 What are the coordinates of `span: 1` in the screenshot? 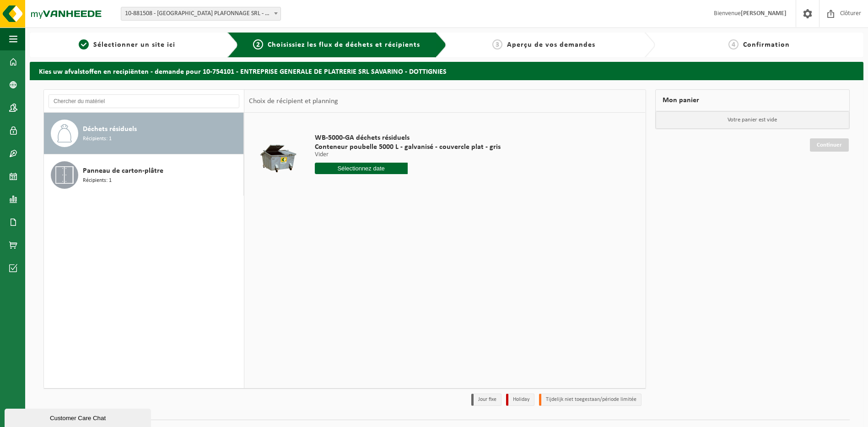 It's located at (84, 44).